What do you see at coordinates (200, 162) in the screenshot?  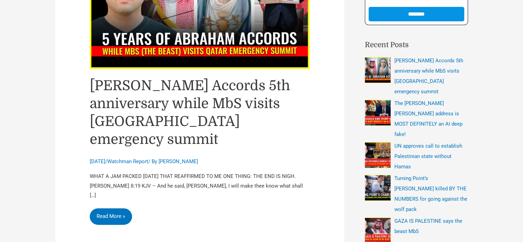 I see `div: / / By` at bounding box center [200, 162].